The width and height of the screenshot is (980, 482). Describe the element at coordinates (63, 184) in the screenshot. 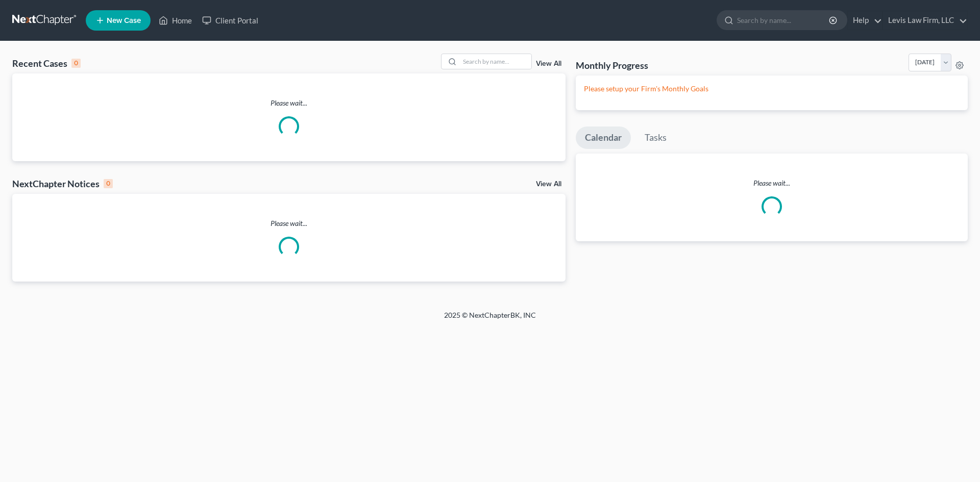

I see `div: NextChapter Notices` at that location.